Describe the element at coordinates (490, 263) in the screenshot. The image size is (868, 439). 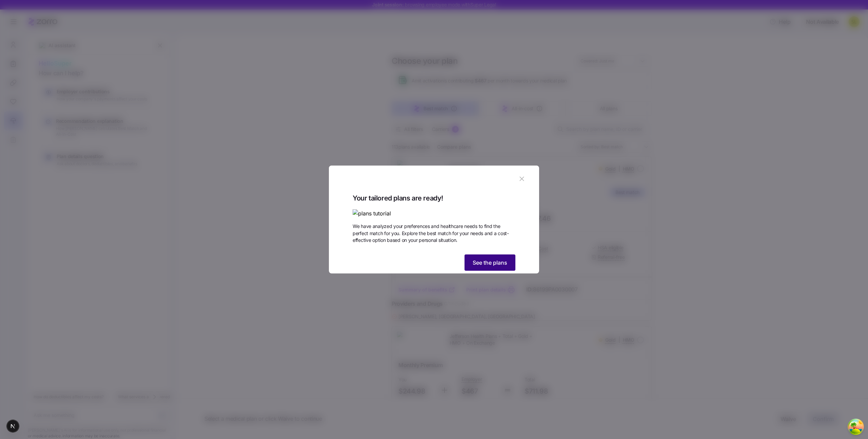
I see `span: See the plans` at that location.